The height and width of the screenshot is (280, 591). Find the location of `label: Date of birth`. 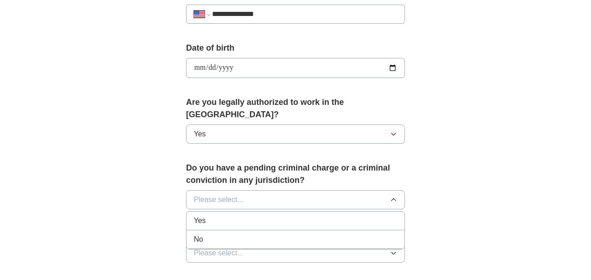

label: Date of birth is located at coordinates (296, 48).